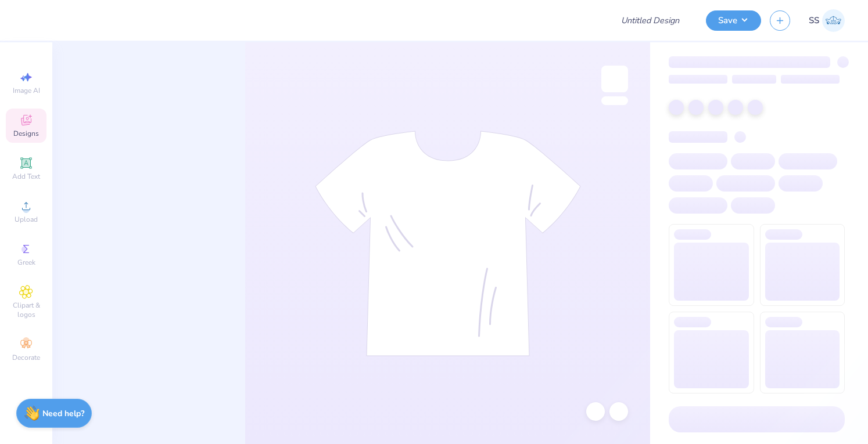 This screenshot has height=444, width=868. What do you see at coordinates (26, 310) in the screenshot?
I see `span: Clipart & logos` at bounding box center [26, 310].